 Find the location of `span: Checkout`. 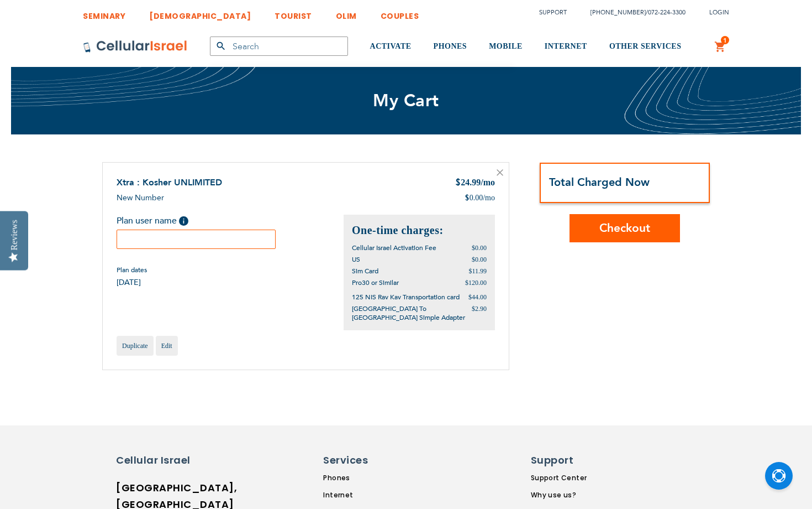

span: Checkout is located at coordinates (625, 228).